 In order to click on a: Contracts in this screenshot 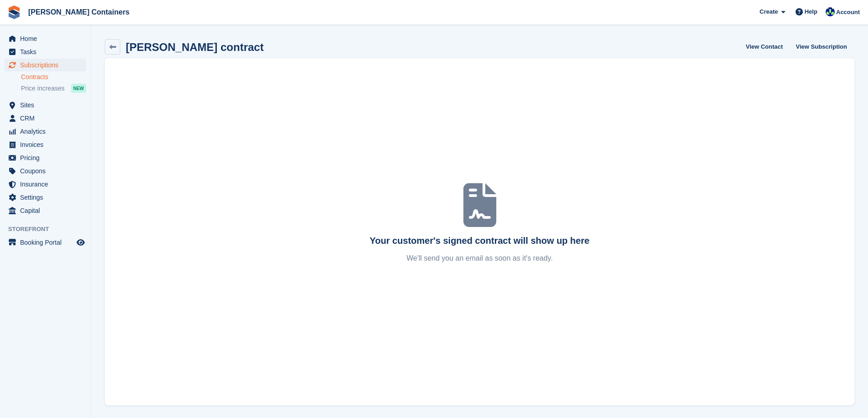, I will do `click(54, 77)`.